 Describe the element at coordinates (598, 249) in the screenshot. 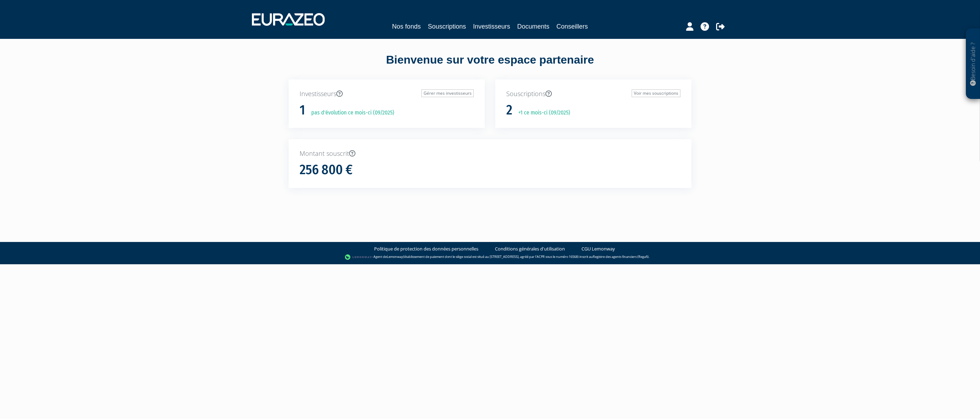

I see `a: CGU Lemonway` at that location.